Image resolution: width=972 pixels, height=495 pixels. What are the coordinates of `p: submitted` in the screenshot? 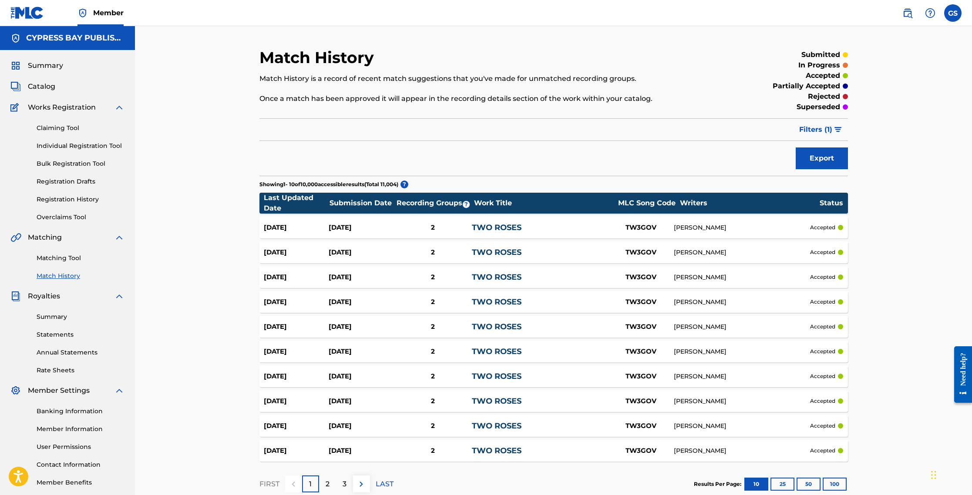 It's located at (820, 55).